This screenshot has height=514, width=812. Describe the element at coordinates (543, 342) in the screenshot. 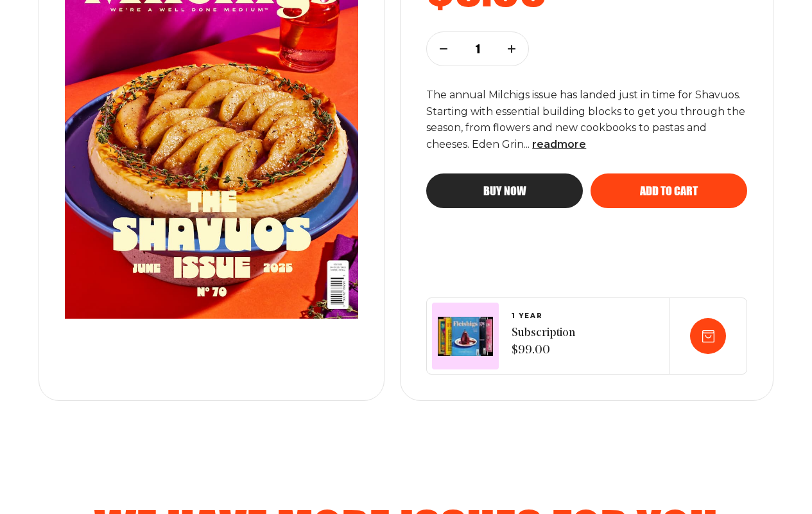

I see `span: Subscription $99.00` at that location.